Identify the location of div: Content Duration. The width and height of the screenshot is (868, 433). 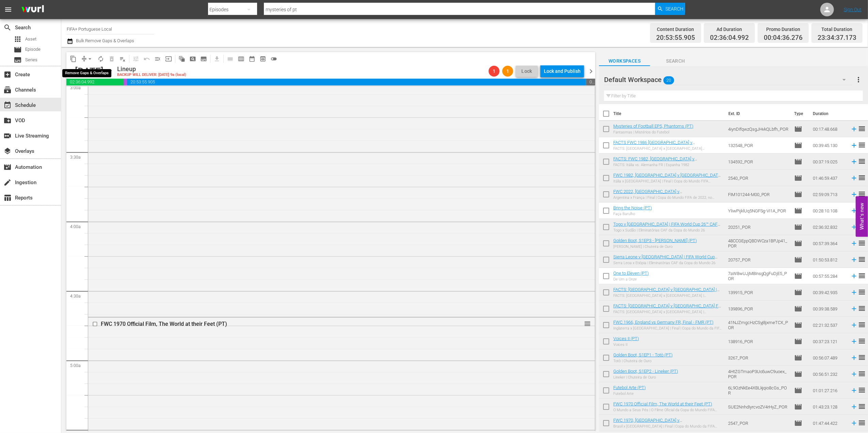
(676, 29).